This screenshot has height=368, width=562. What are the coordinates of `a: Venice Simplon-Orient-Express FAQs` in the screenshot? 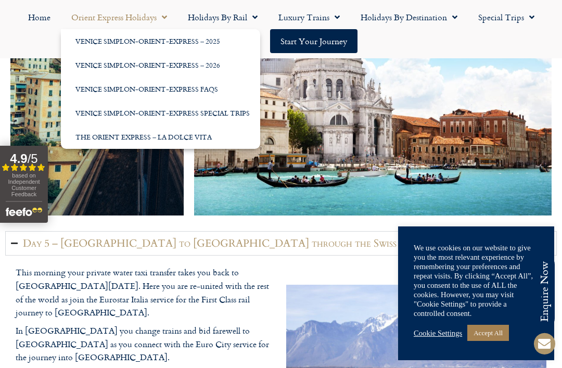 It's located at (160, 89).